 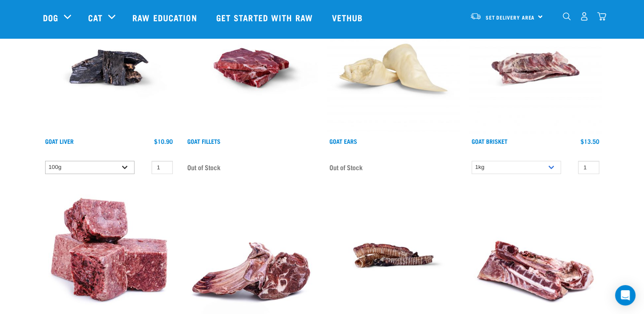 I want to click on a: Get started with Raw, so click(x=265, y=17).